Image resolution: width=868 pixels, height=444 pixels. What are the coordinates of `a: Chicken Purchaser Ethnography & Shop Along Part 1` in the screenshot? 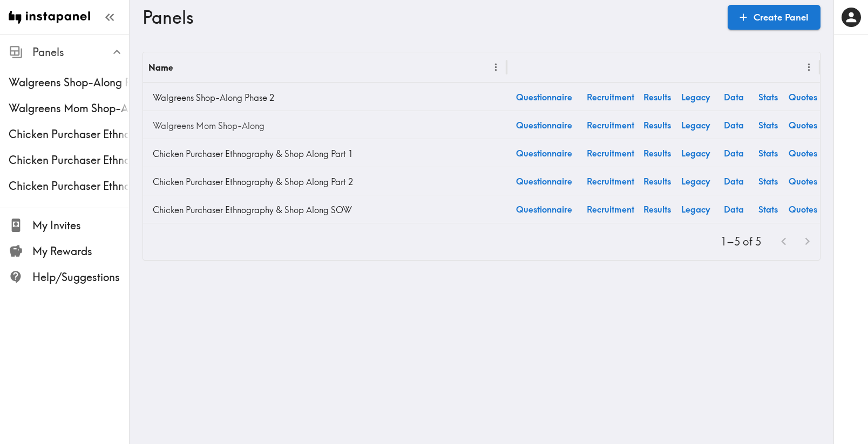 It's located at (325, 154).